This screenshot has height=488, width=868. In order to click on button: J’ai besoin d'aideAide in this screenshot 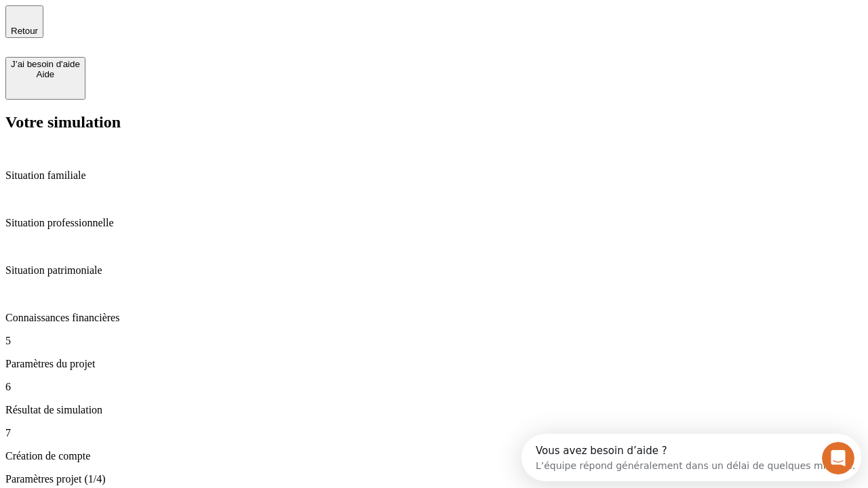, I will do `click(45, 78)`.